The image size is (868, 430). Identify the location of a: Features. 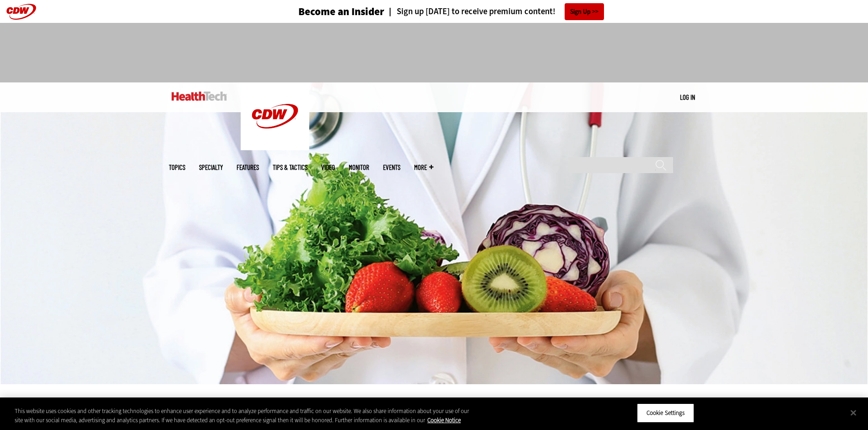
(248, 167).